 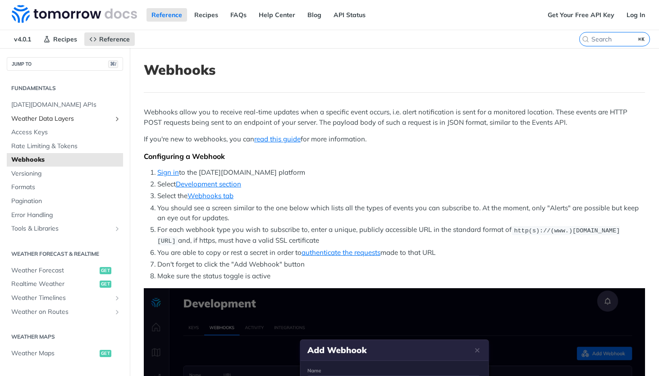 I want to click on a: Weather Mapsget, so click(x=65, y=354).